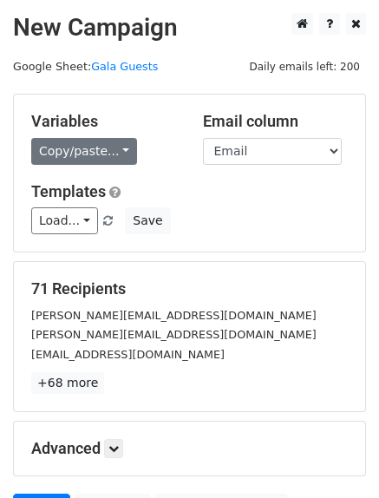  Describe the element at coordinates (124, 66) in the screenshot. I see `a: Gala Guests` at that location.